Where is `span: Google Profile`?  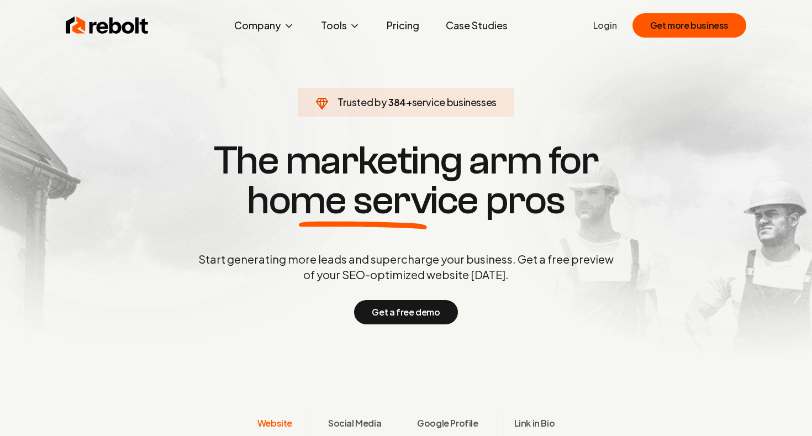 span: Google Profile is located at coordinates (448, 423).